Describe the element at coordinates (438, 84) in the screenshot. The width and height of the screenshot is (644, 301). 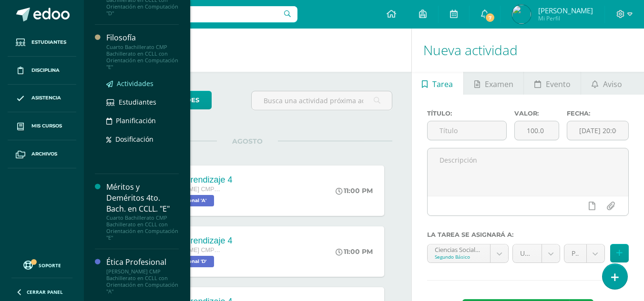
I see `a: Tarea` at that location.